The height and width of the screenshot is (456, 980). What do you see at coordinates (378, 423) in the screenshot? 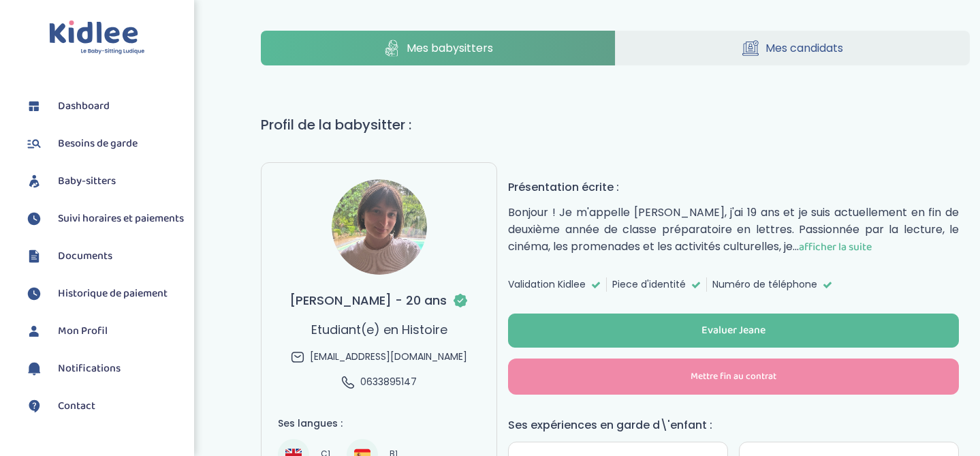
I see `h4: Ses langues :` at bounding box center [378, 423].